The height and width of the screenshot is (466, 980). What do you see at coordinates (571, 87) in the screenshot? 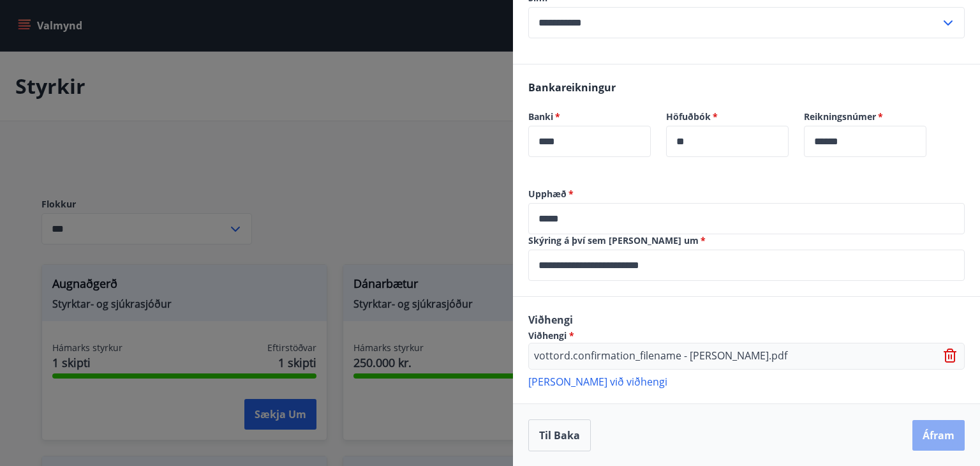
I see `span: Bankareikningur` at bounding box center [571, 87].